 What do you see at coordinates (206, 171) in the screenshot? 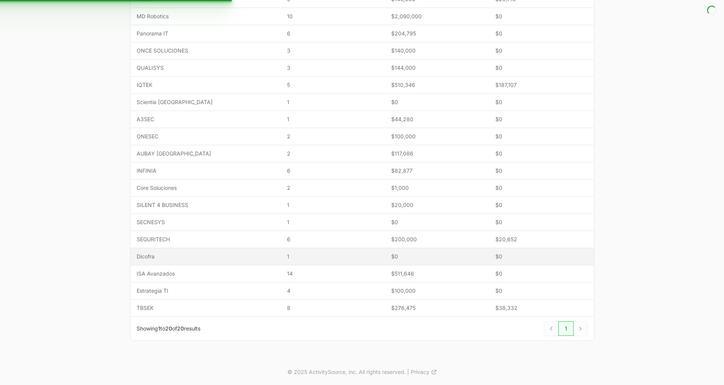
I see `span: INFINIA` at bounding box center [206, 171].